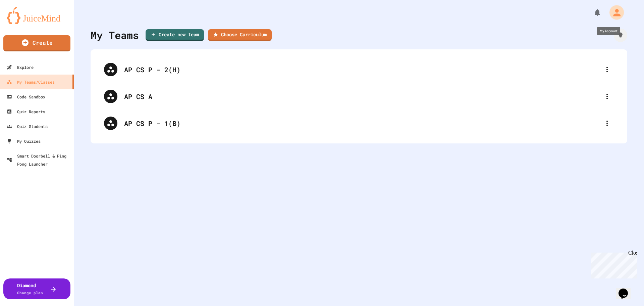 The image size is (644, 306). Describe the element at coordinates (25, 96) in the screenshot. I see `div: Code Sandbox` at that location.